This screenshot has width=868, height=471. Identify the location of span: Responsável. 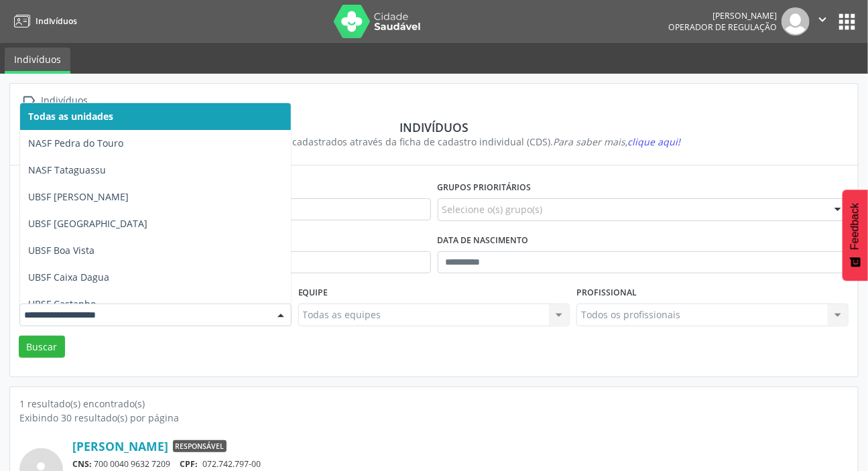
(200, 446).